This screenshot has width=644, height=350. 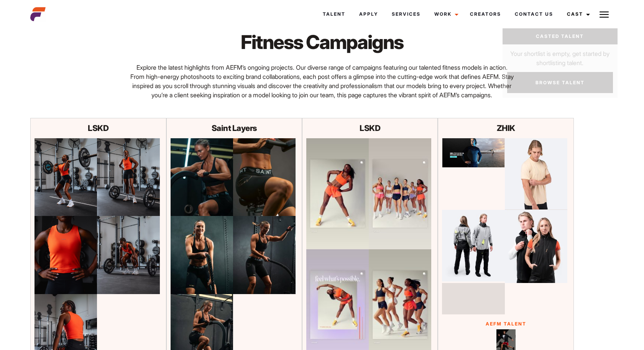 What do you see at coordinates (534, 14) in the screenshot?
I see `a: Contact Us` at bounding box center [534, 14].